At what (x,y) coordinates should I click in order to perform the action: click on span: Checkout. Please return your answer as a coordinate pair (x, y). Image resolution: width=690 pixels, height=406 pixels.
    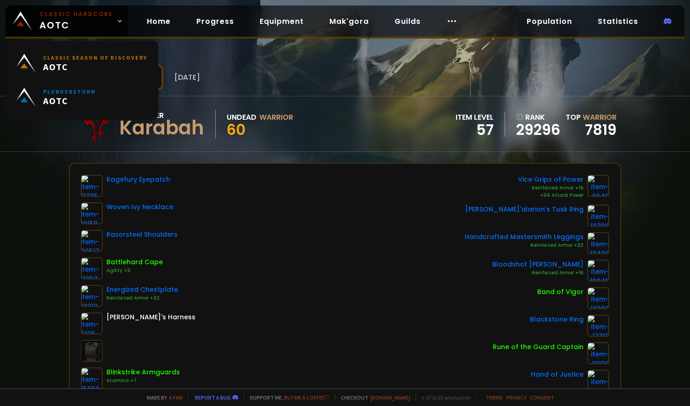
    Looking at the image, I should click on (372, 397).